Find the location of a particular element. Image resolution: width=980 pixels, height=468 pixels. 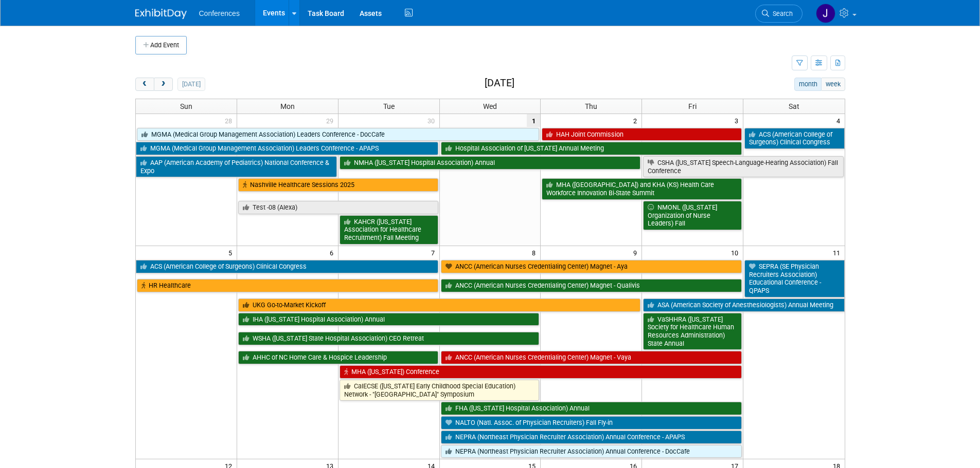

span: 28 is located at coordinates (230, 120).